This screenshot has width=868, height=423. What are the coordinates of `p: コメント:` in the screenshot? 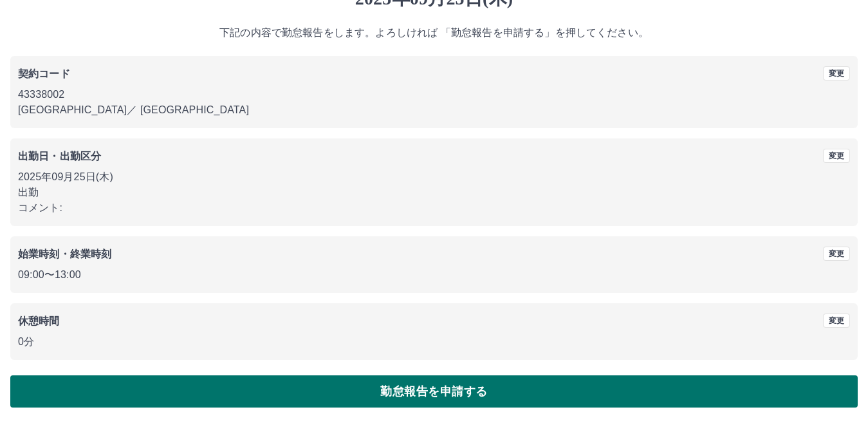 It's located at (434, 208).